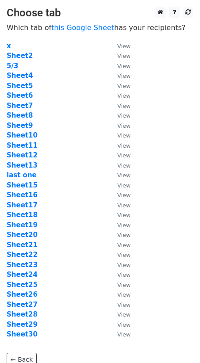 The height and width of the screenshot is (363, 200). Describe the element at coordinates (22, 145) in the screenshot. I see `strong: Sheet11` at that location.